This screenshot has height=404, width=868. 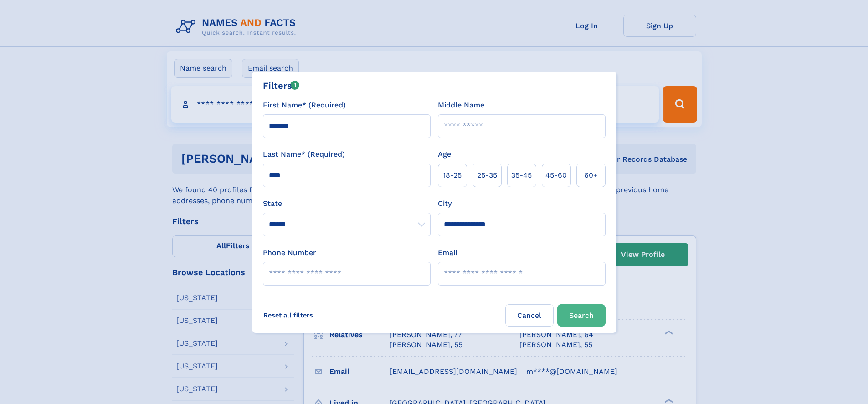 I want to click on label: Age, so click(x=444, y=154).